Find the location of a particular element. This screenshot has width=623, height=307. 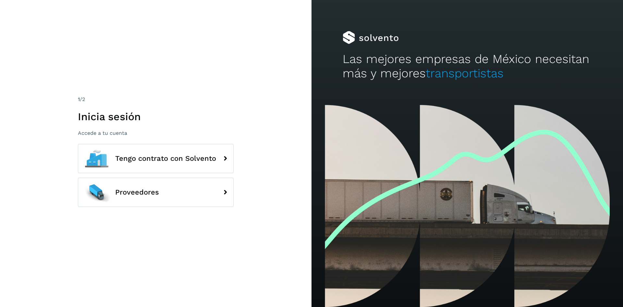

h2: Las mejores empresas de México necesitan más y mejores is located at coordinates (468, 66).